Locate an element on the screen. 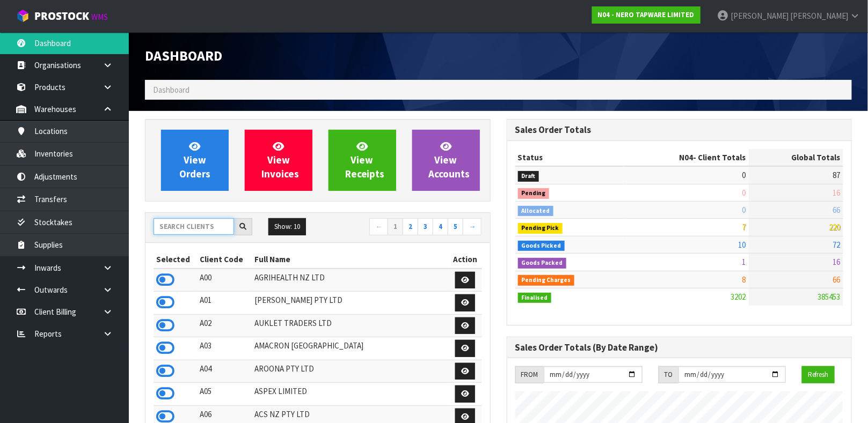  span: View Receipts is located at coordinates (365, 160).